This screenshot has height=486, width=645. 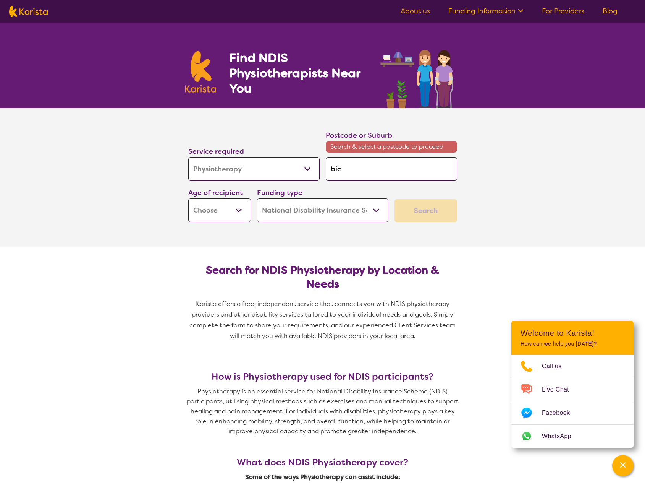 What do you see at coordinates (216, 151) in the screenshot?
I see `label: Service required` at bounding box center [216, 151].